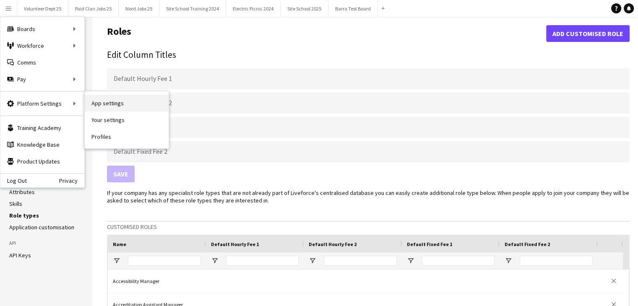 This screenshot has height=306, width=638. Describe the element at coordinates (368, 55) in the screenshot. I see `h2: Edit Column Titles` at that location.